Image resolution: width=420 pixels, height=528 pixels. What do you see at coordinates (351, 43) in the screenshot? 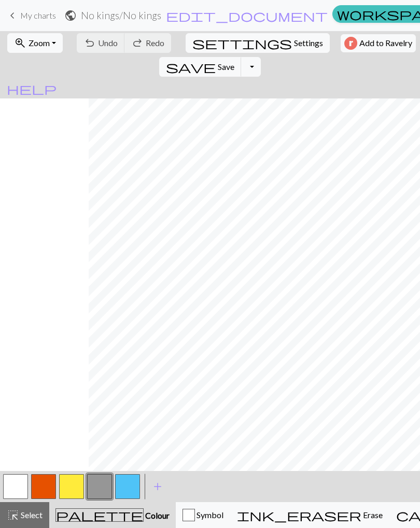
I see `img: Ravelry` at bounding box center [351, 43].